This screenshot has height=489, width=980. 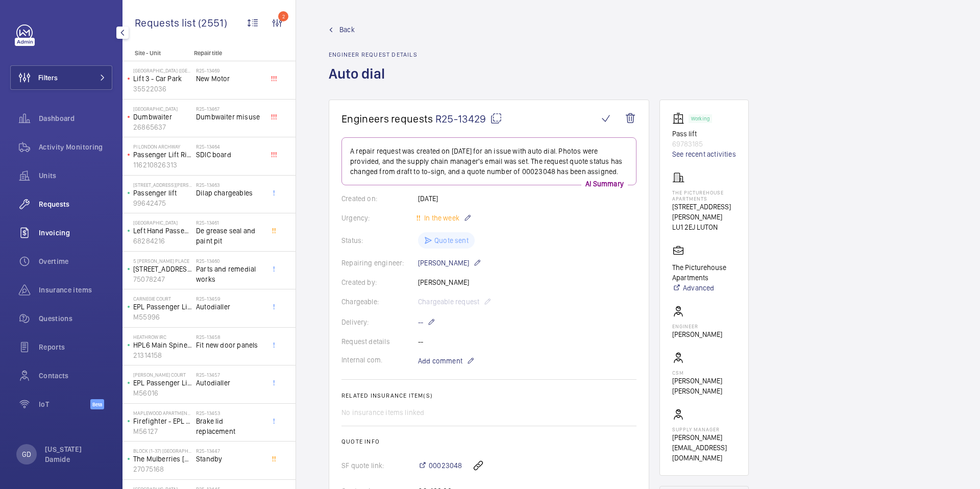 I want to click on span: Fit new door panels, so click(x=230, y=345).